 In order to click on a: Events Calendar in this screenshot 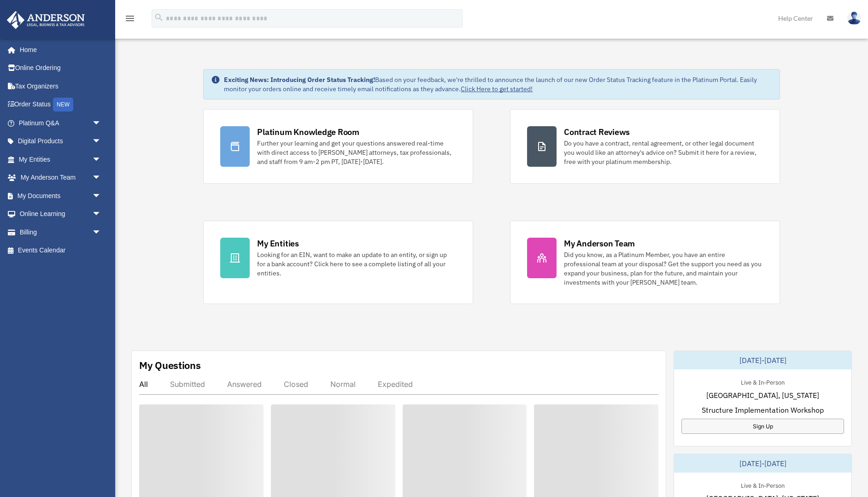, I will do `click(61, 250)`.